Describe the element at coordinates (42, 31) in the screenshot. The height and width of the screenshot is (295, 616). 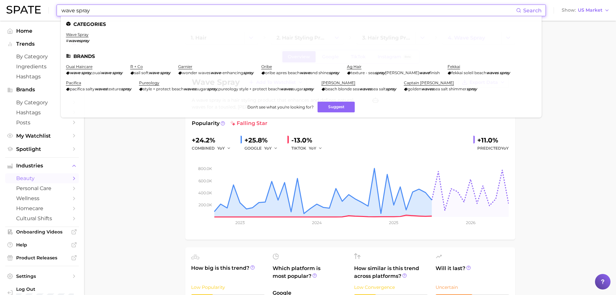
I see `a: Home` at that location.